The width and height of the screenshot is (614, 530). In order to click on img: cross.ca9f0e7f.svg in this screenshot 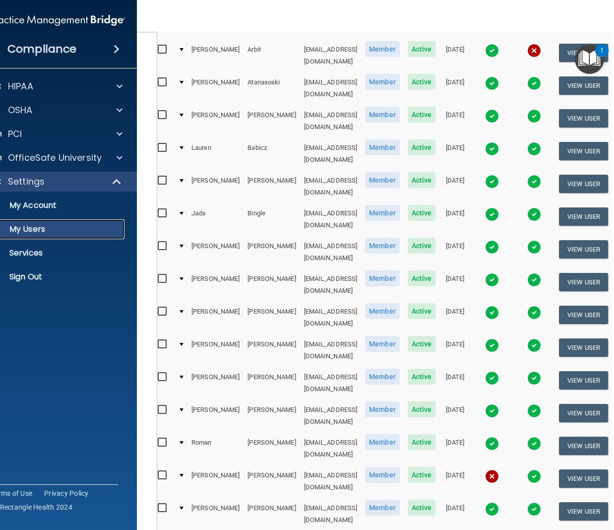, I will do `click(534, 51)`.